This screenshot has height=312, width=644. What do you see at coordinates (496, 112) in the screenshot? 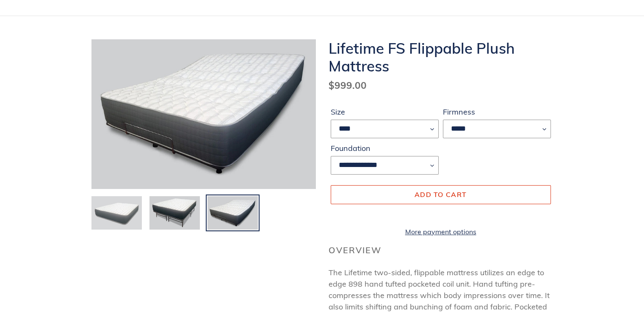
I see `label: Firmness` at bounding box center [496, 112].